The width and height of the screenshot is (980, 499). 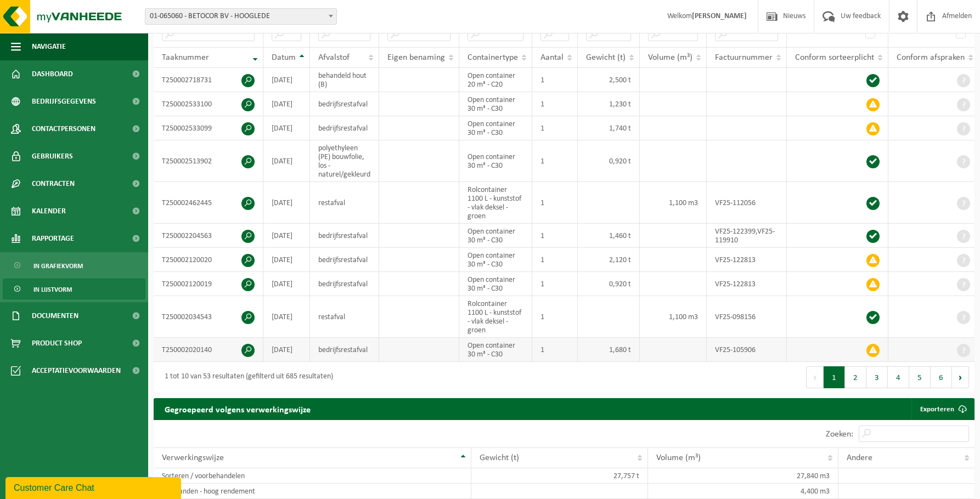 I want to click on span: Acceptatievoorwaarden, so click(x=76, y=371).